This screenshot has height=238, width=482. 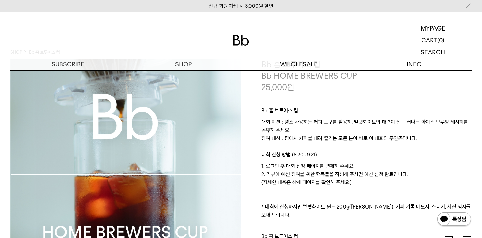 I want to click on p: WHOLESALE, so click(x=299, y=64).